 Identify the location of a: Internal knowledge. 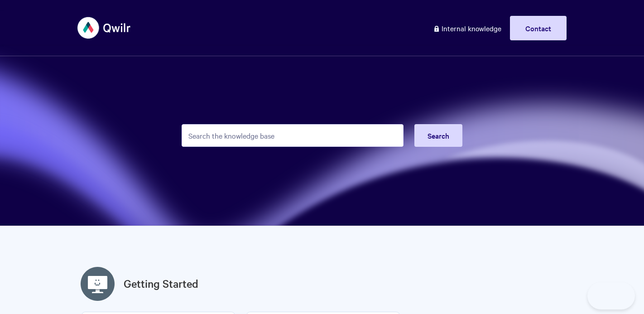
(466, 28).